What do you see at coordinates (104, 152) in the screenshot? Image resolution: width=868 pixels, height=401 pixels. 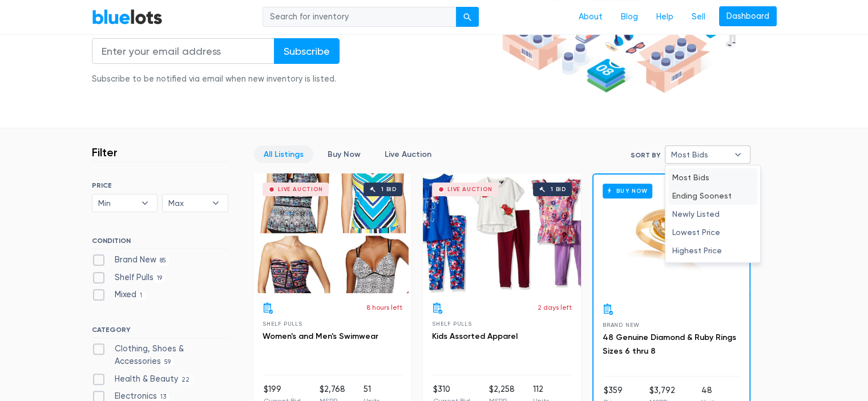 I see `h3: Filter` at bounding box center [104, 152].